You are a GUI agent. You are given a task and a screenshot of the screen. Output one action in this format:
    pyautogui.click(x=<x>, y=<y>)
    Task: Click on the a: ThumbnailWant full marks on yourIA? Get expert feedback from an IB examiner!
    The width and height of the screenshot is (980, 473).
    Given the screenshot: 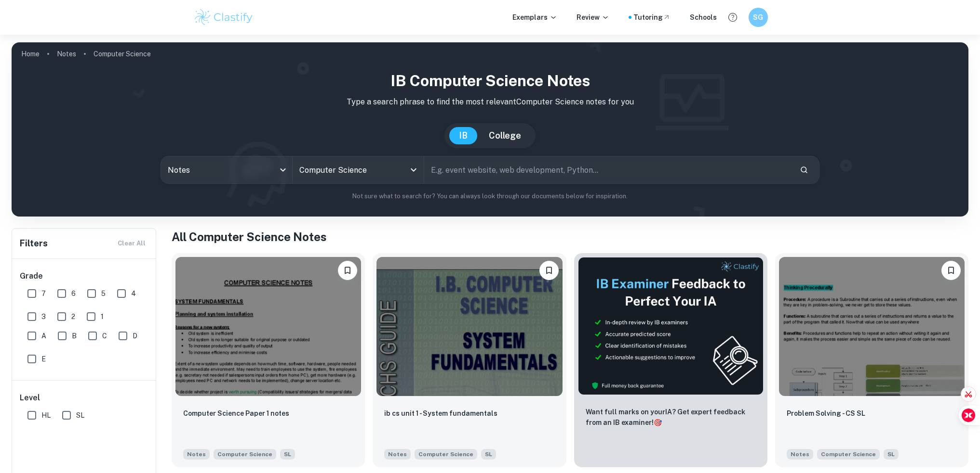 What is the action you would take?
    pyautogui.click(x=670, y=360)
    